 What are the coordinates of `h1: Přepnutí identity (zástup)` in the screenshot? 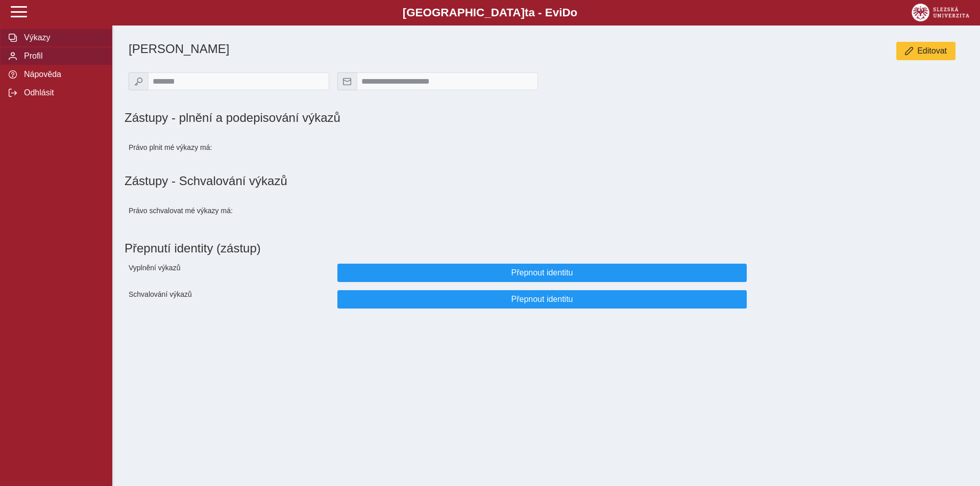 It's located at (542, 248).